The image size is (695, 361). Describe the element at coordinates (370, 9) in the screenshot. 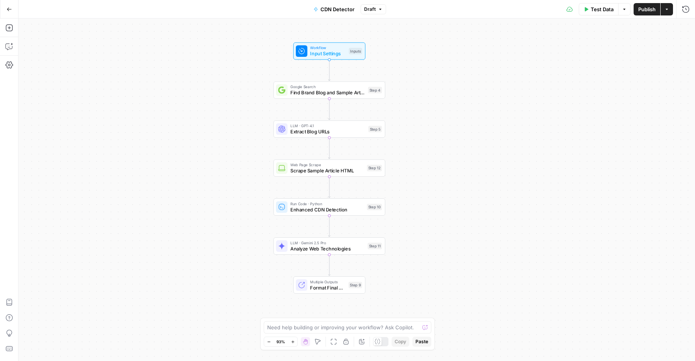

I see `span: Draft` at that location.